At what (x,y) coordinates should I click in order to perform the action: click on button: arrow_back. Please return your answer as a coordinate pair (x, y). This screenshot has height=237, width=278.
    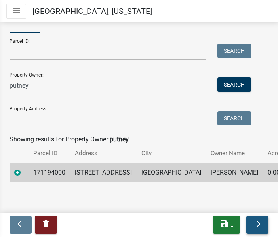
    Looking at the image, I should click on (21, 224).